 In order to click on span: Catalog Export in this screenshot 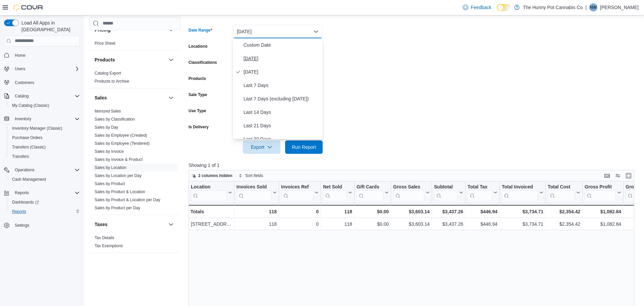, I will do `click(108, 73)`.